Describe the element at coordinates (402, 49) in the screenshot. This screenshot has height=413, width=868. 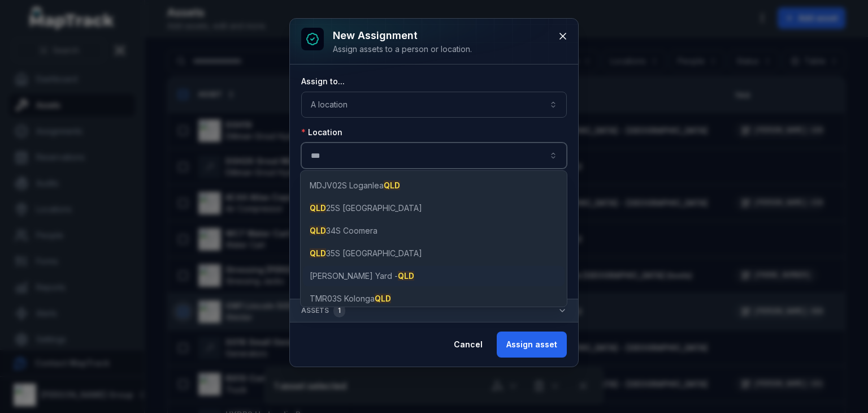
I see `div: Assign assets to a person or location.` at that location.